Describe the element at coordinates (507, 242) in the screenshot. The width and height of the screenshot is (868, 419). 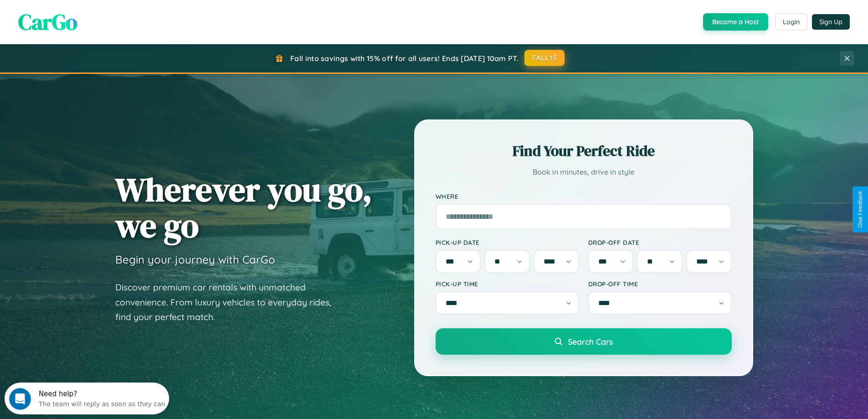
I see `label: Pick-up Date` at that location.